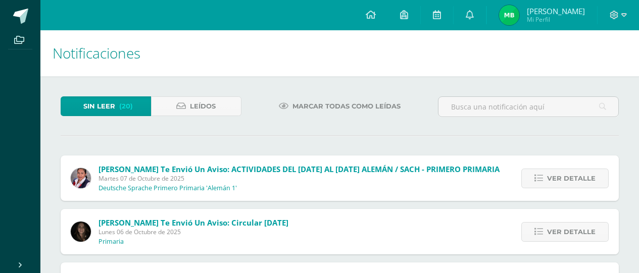 This screenshot has width=639, height=273. I want to click on span: Leídos, so click(202, 106).